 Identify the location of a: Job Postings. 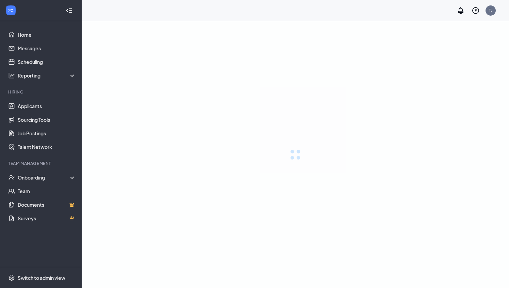
(47, 133).